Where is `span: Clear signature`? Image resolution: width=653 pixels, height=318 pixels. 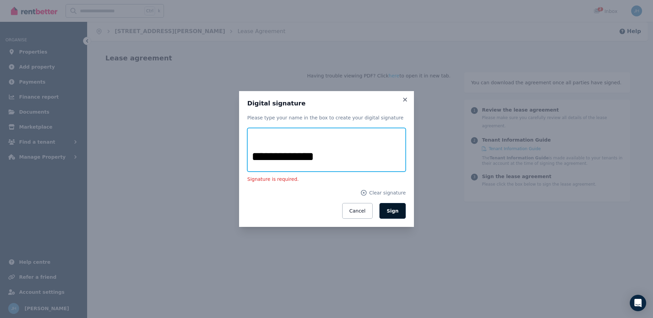
span: Clear signature is located at coordinates (387, 193).